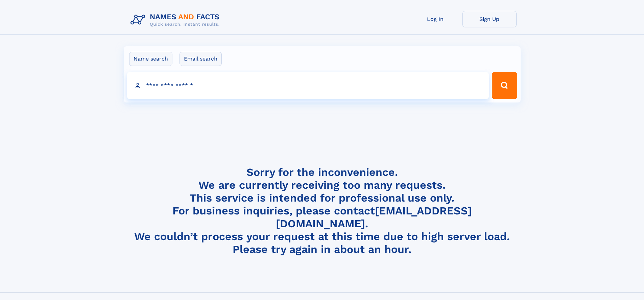 The height and width of the screenshot is (300, 644). What do you see at coordinates (200, 59) in the screenshot?
I see `label: Email search` at bounding box center [200, 59].